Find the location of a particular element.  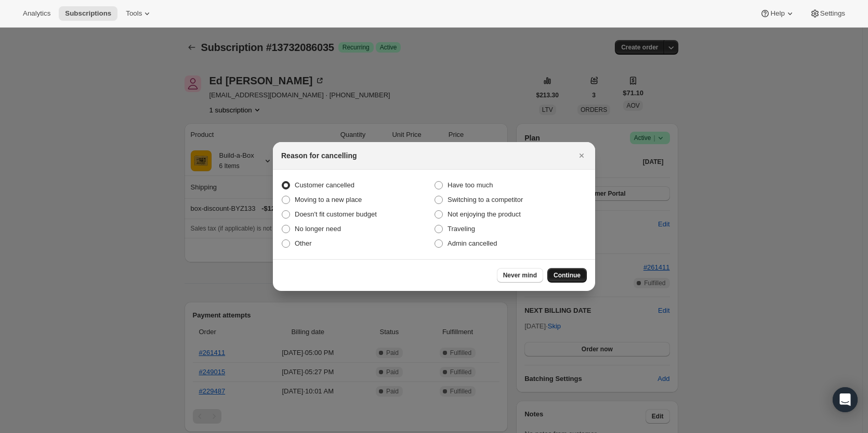

span: Analytics is located at coordinates (37, 13).